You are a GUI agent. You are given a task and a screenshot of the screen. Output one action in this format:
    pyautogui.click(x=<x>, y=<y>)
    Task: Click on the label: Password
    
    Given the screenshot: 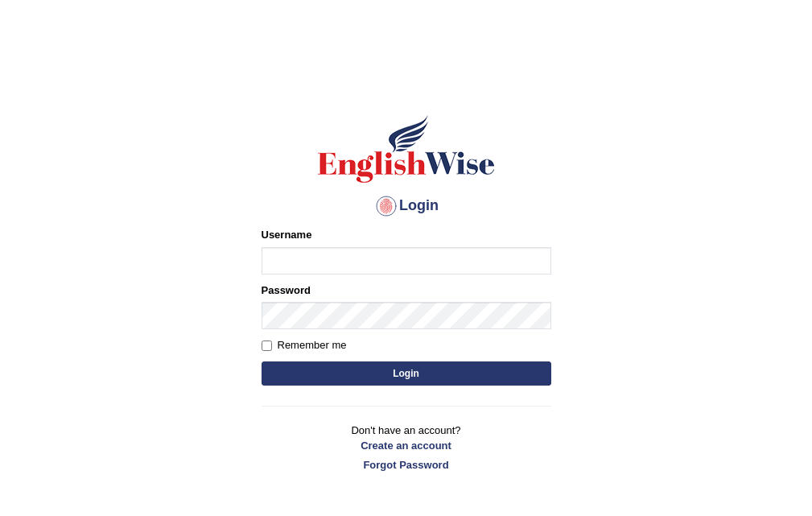 What is the action you would take?
    pyautogui.click(x=286, y=290)
    